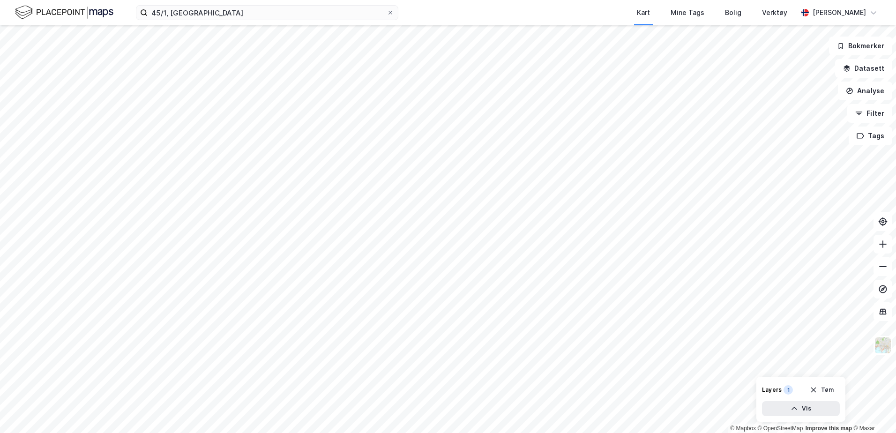 Image resolution: width=896 pixels, height=433 pixels. Describe the element at coordinates (860, 46) in the screenshot. I see `button: Bokmerker` at that location.